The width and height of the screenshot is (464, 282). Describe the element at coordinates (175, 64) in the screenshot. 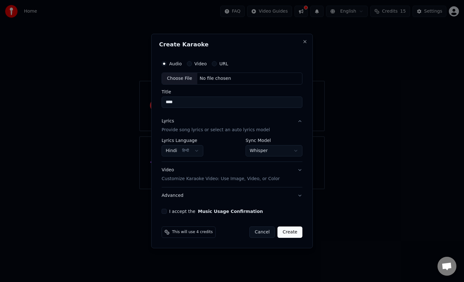

I see `label: Audio` at that location.